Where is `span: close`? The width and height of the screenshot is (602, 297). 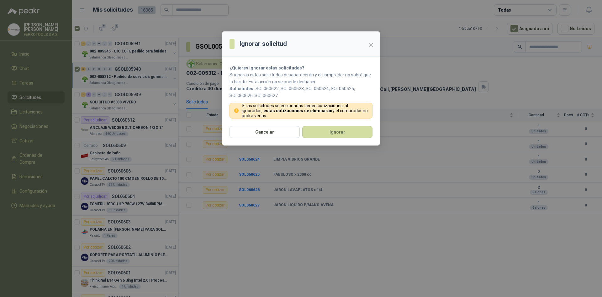 span: close is located at coordinates (372, 45).